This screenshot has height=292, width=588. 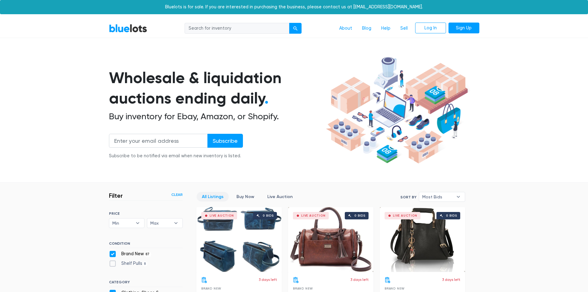 What do you see at coordinates (146, 283) in the screenshot?
I see `h6: CATEGORY` at bounding box center [146, 283].